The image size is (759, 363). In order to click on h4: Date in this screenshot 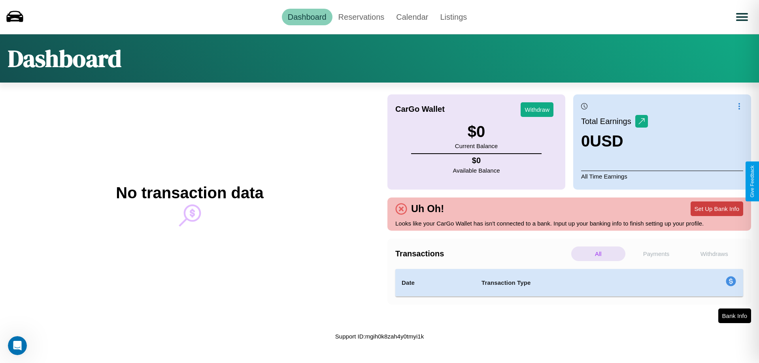, I will do `click(435, 283)`.